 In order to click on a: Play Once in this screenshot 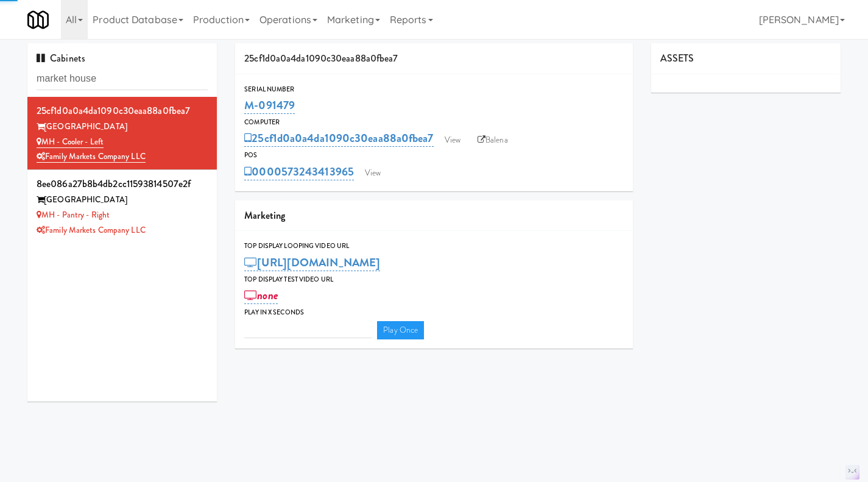, I will do `click(400, 330)`.